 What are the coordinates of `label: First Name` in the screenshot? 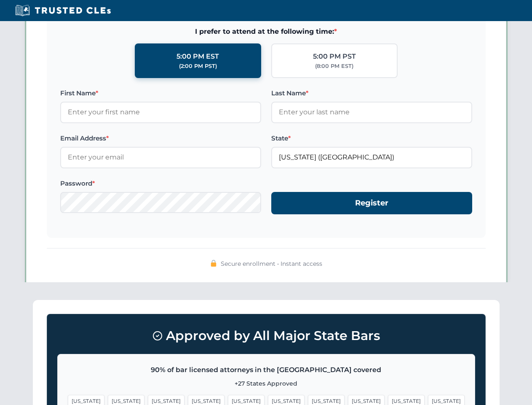 It's located at (160, 93).